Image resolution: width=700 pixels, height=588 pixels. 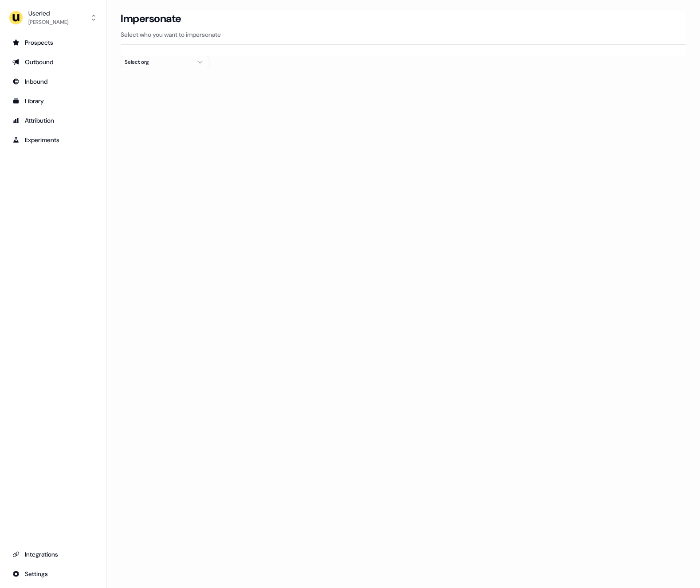 What do you see at coordinates (53, 120) in the screenshot?
I see `div: Attribution` at bounding box center [53, 120].